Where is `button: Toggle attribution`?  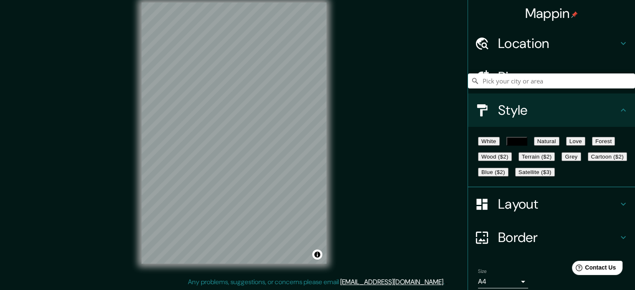
button: Toggle attribution is located at coordinates (317, 255).